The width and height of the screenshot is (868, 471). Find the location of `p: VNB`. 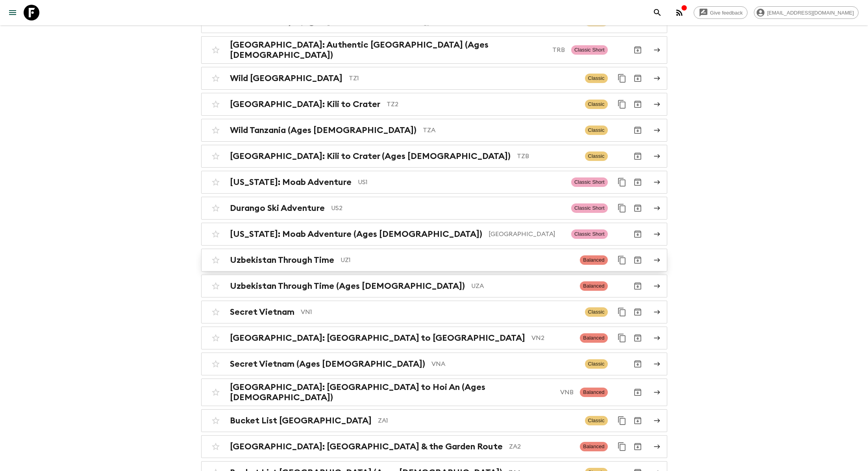

p: VNB is located at coordinates (566, 392).